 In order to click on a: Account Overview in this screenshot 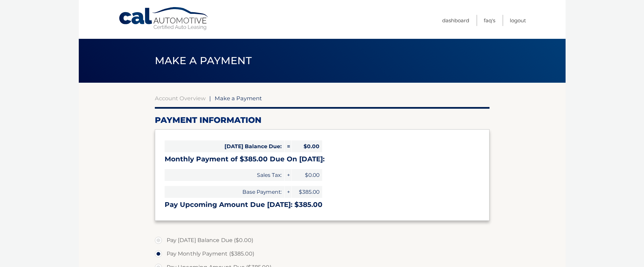, I will do `click(180, 98)`.